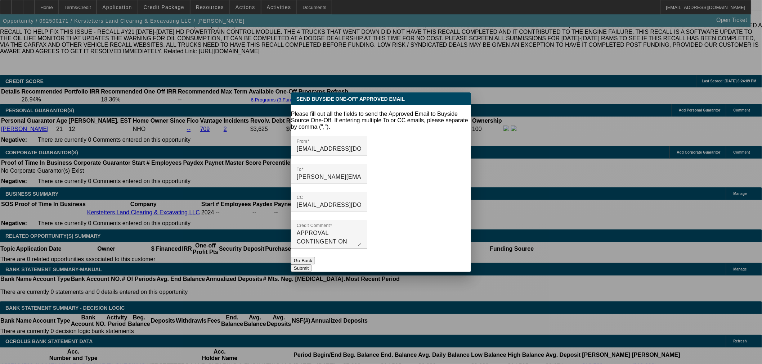 The image size is (762, 364). I want to click on button: Submit, so click(301, 268).